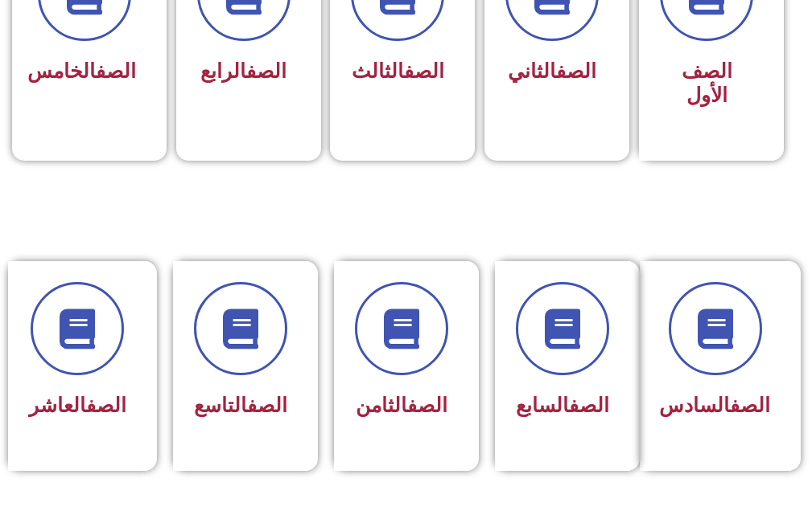  Describe the element at coordinates (243, 71) in the screenshot. I see `span: الرابع` at that location.